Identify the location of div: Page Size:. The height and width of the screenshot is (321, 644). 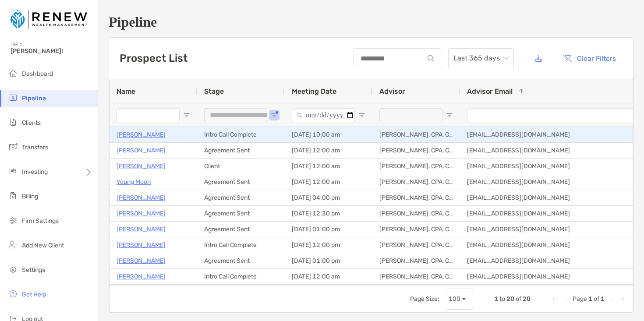
(424, 299).